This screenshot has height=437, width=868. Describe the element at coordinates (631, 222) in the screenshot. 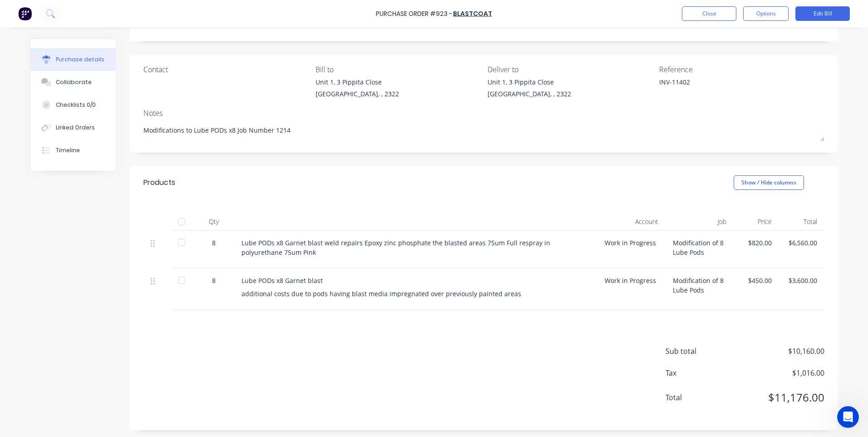

I see `div: Account` at that location.